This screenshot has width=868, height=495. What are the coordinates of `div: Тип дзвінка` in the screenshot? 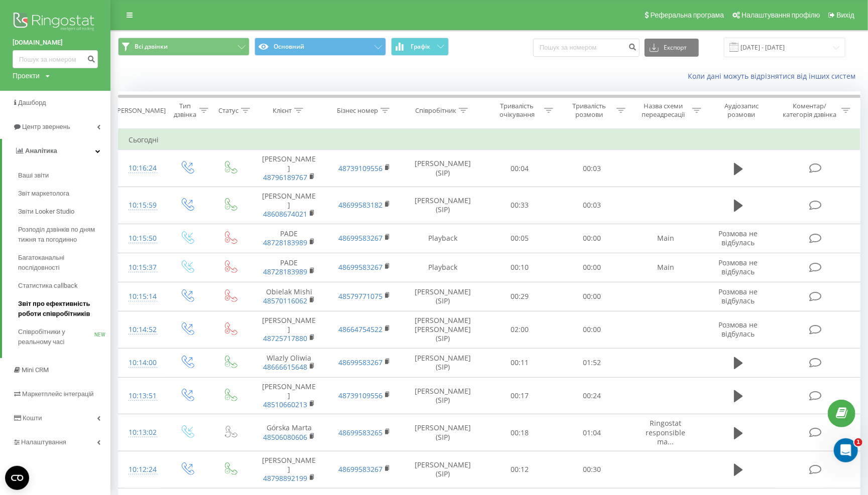 It's located at (185, 110).